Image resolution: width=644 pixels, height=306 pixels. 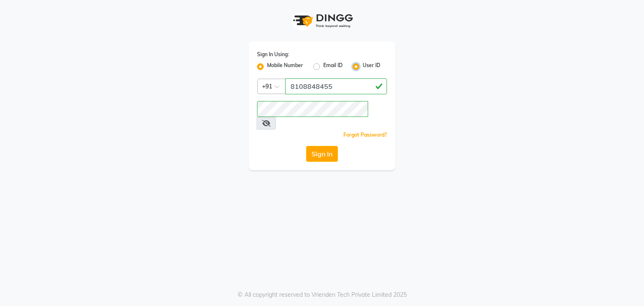 I want to click on img: logo1.svg, so click(x=322, y=21).